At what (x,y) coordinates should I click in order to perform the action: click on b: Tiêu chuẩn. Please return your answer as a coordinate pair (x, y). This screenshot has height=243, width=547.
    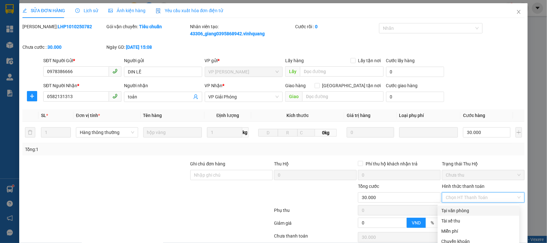
    Looking at the image, I should click on (150, 27).